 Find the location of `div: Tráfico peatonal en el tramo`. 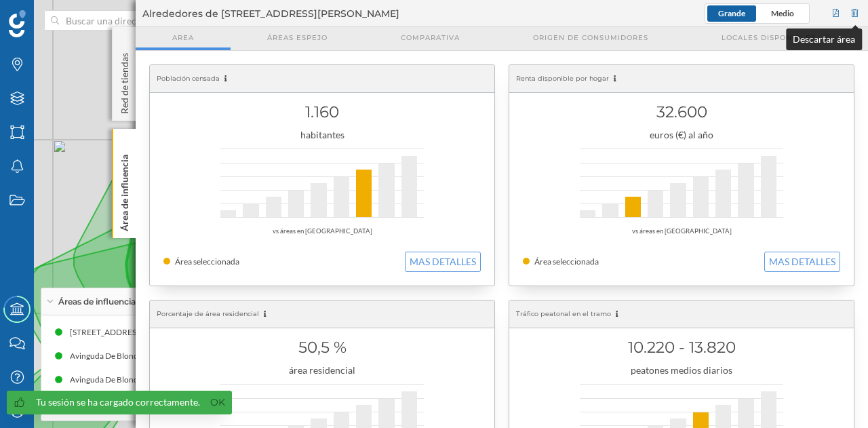

div: Tráfico peatonal en el tramo is located at coordinates (682, 314).